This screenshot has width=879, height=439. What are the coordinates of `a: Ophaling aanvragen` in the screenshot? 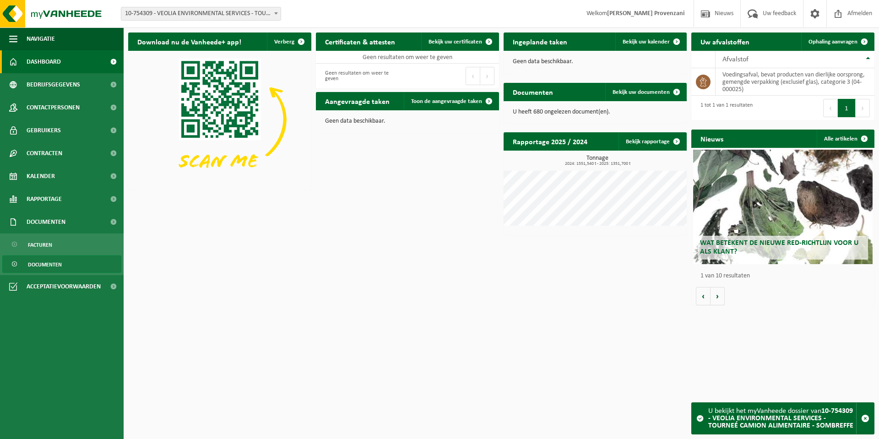 It's located at (838, 42).